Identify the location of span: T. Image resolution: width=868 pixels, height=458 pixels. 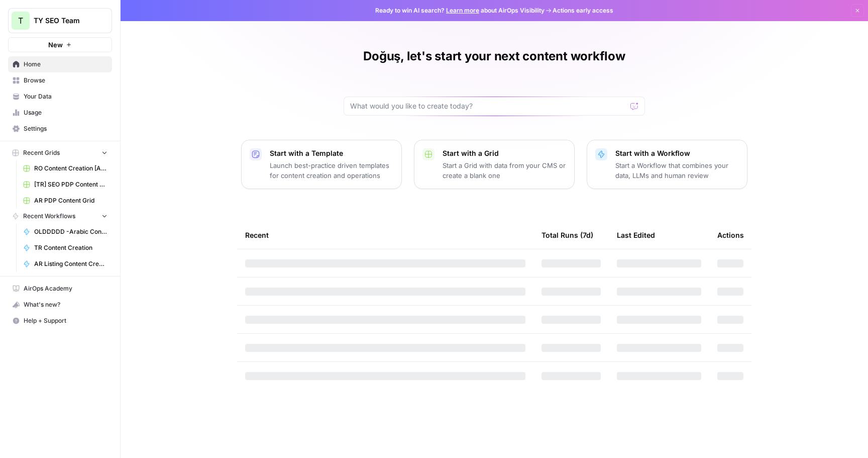
(21, 21).